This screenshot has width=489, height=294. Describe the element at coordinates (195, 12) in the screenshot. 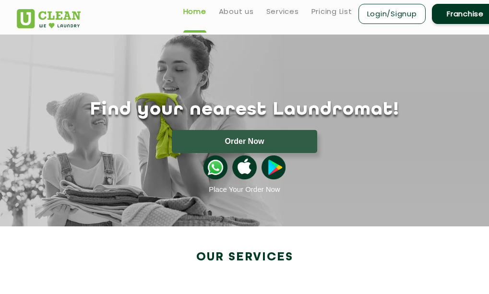

I see `a: Home` at that location.